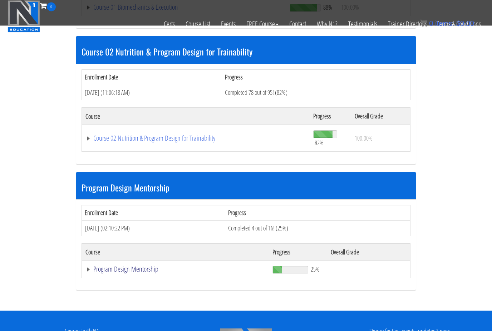 The height and width of the screenshot is (331, 492). I want to click on td: Completed 4 out of 16! (25%), so click(318, 228).